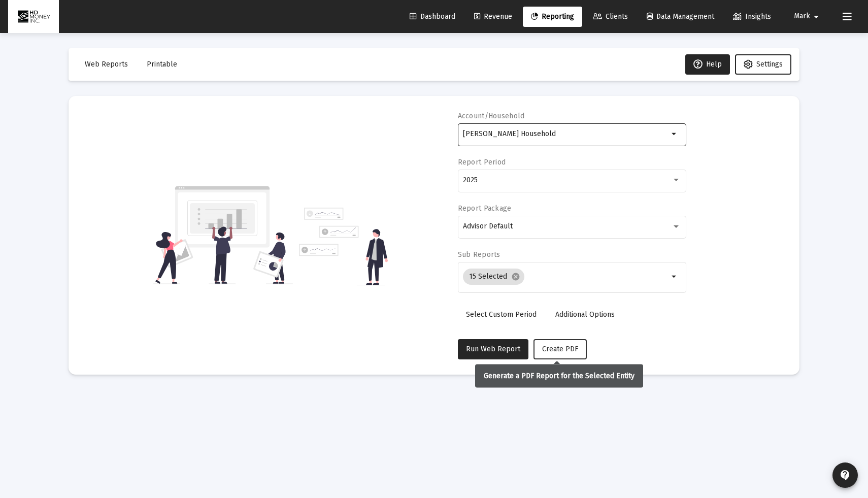  What do you see at coordinates (501, 314) in the screenshot?
I see `span: Select Custom Period` at bounding box center [501, 314].